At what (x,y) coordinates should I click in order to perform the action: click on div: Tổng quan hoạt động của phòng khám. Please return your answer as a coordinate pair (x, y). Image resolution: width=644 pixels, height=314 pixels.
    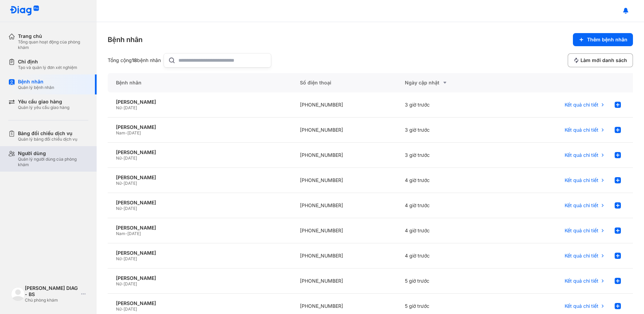
    Looking at the image, I should click on (53, 45).